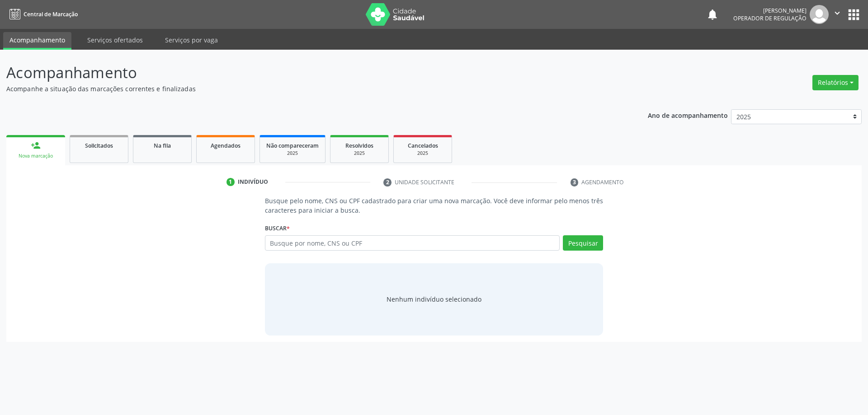  Describe the element at coordinates (225, 145) in the screenshot. I see `span: Agendados` at that location.